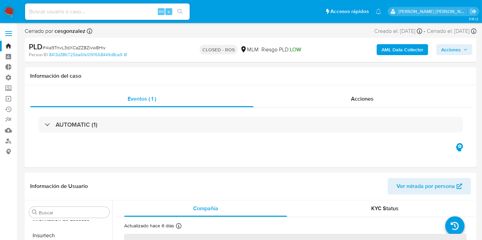 The image size is (482, 240). Describe the element at coordinates (218, 50) in the screenshot. I see `p: CLOSED - ROS` at that location.